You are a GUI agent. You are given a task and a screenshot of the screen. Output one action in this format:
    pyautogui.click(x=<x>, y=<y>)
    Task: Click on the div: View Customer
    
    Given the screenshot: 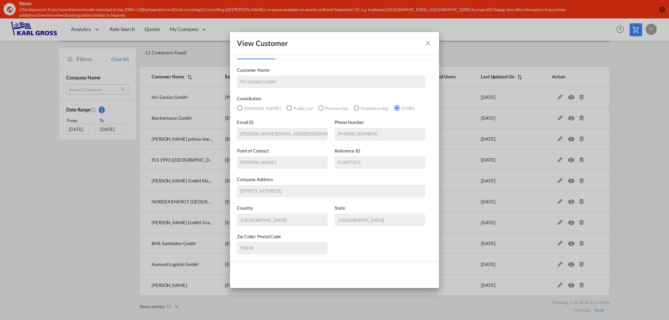 What is the action you would take?
    pyautogui.click(x=262, y=43)
    